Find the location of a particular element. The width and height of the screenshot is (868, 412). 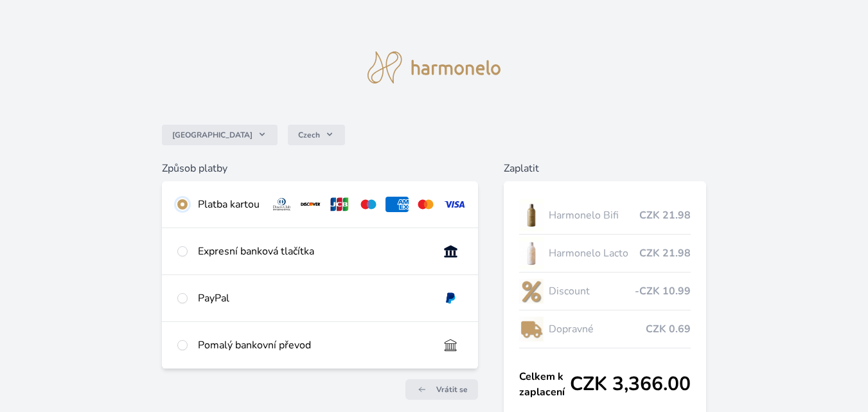

img: delivery-lo.png is located at coordinates (532, 329).